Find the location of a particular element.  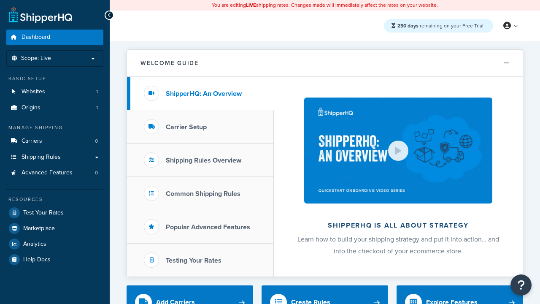

a: Dashboard is located at coordinates (55, 37).